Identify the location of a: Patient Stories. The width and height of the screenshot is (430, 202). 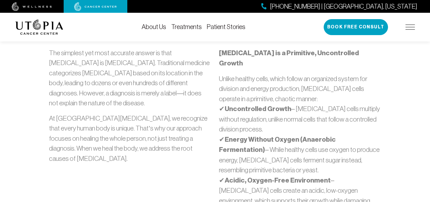
(226, 27).